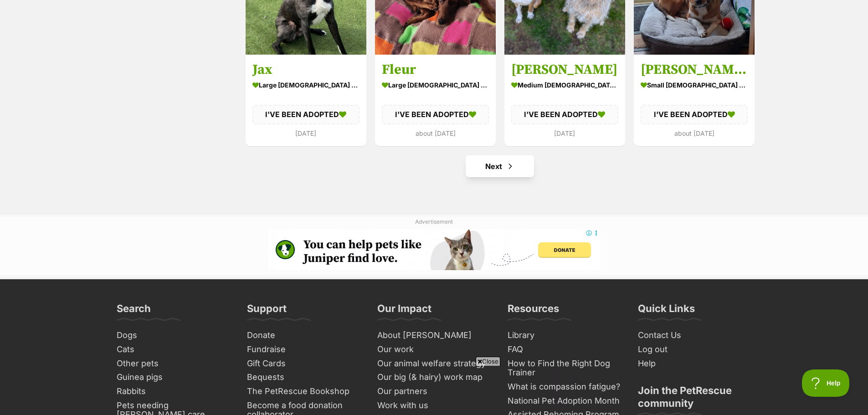 The width and height of the screenshot is (868, 415). What do you see at coordinates (565, 368) in the screenshot?
I see `a: How to Find the Right Dog Trainer` at bounding box center [565, 368].